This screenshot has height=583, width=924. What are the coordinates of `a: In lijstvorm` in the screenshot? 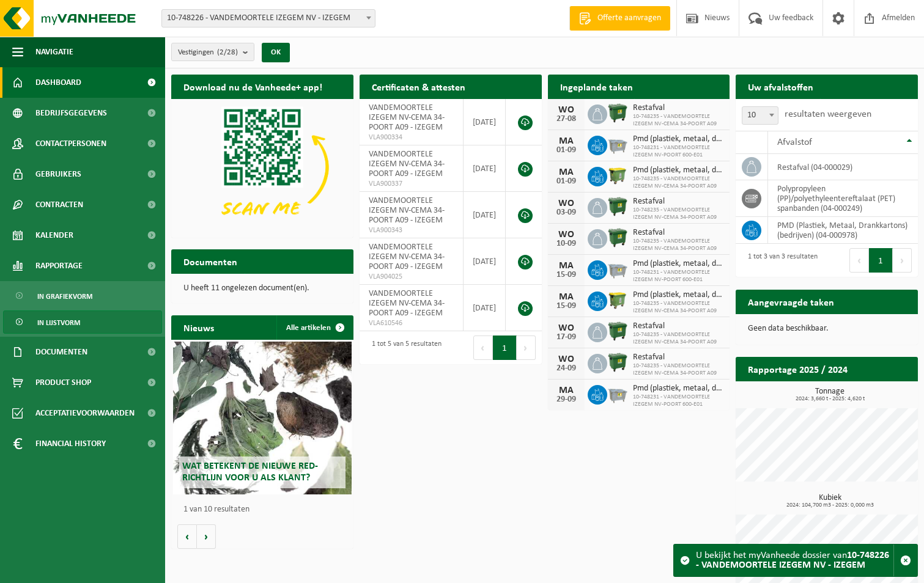 It's located at (83, 322).